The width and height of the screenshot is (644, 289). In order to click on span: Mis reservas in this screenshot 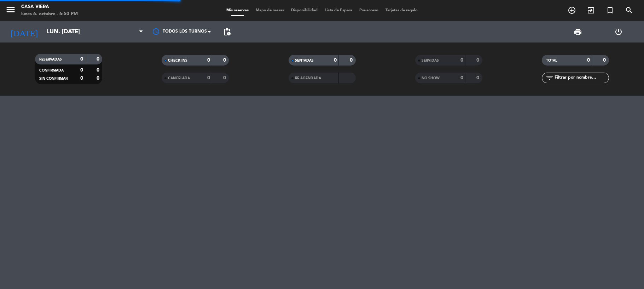, I will do `click(238, 10)`.